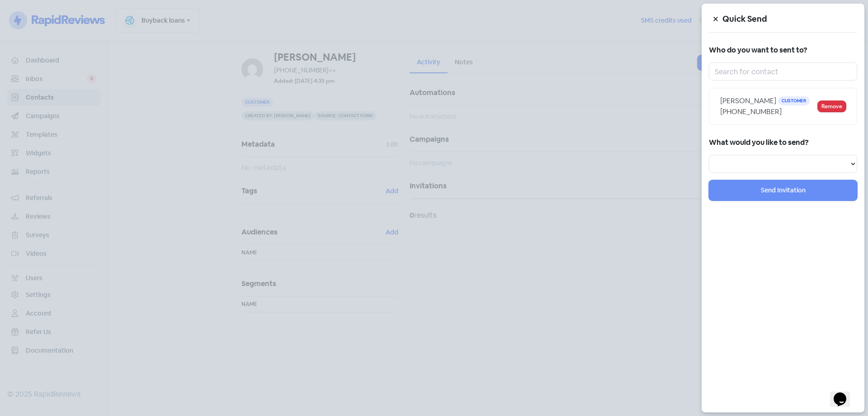  Describe the element at coordinates (790, 19) in the screenshot. I see `h5: Quick Send` at that location.